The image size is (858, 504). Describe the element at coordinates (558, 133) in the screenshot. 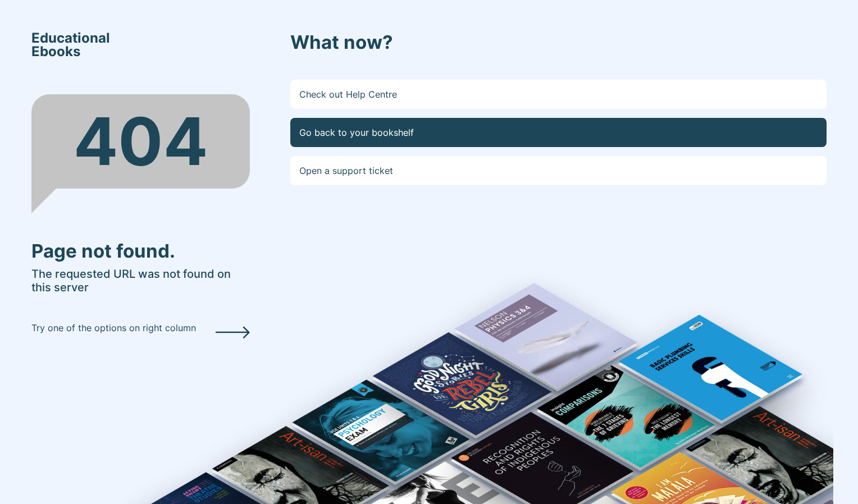

I see `a: Go back to your bookshelf` at that location.